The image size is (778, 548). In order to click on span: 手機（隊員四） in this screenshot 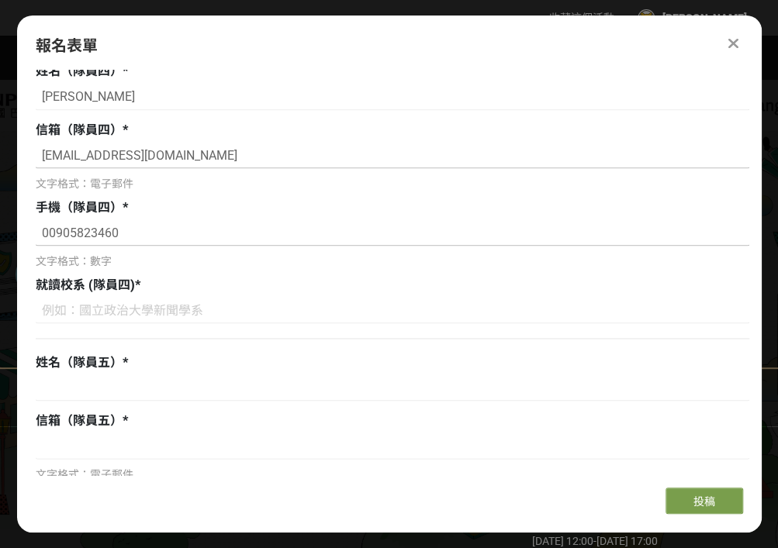, I will do `click(79, 206)`.